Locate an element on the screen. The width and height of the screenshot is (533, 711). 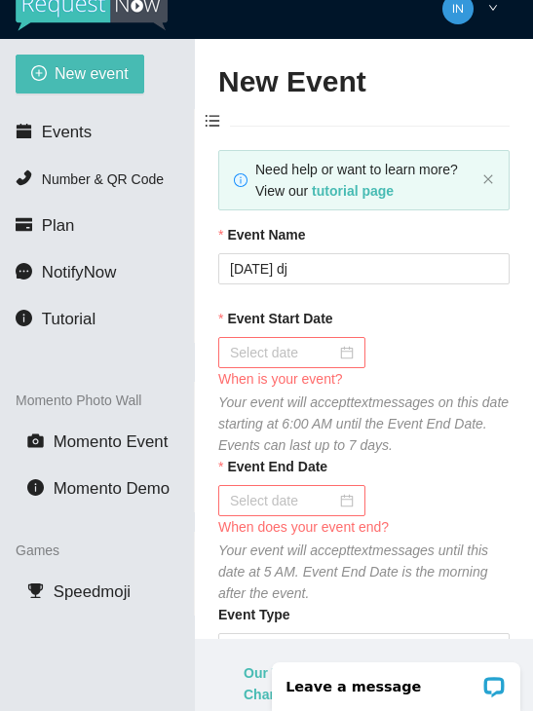
span: calendar is located at coordinates (23, 131).